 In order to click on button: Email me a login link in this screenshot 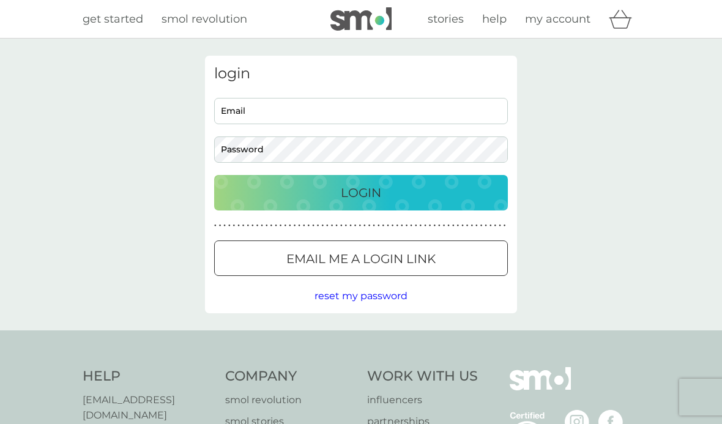, I will do `click(361, 258)`.